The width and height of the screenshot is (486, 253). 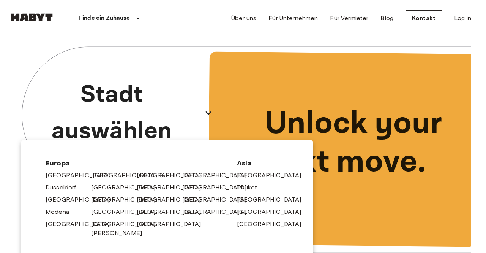 What do you see at coordinates (106, 47) in the screenshot?
I see `div: Keywords nach Traffic` at bounding box center [106, 47].